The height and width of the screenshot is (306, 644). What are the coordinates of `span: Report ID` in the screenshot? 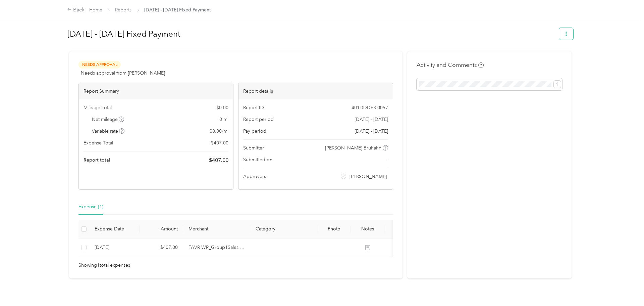 It's located at (254, 107).